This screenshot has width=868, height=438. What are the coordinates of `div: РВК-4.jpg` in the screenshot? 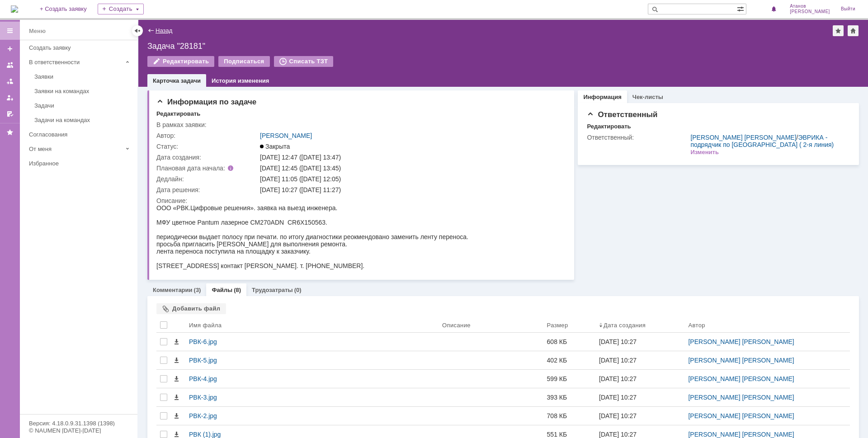 It's located at (312, 379).